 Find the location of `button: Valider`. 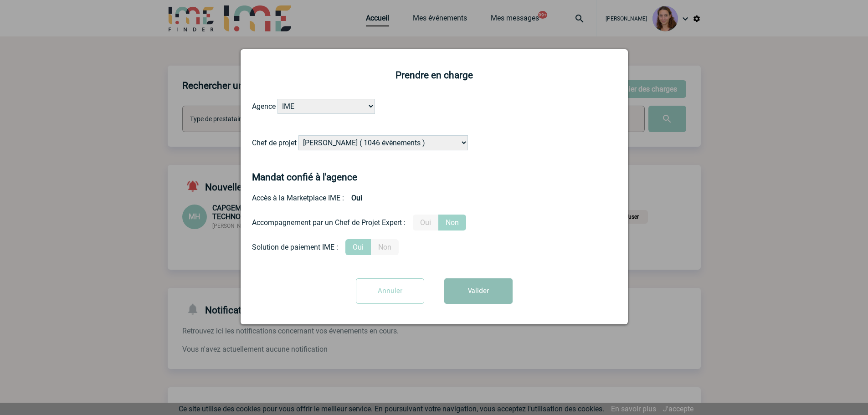

button: Valider is located at coordinates (478, 292).